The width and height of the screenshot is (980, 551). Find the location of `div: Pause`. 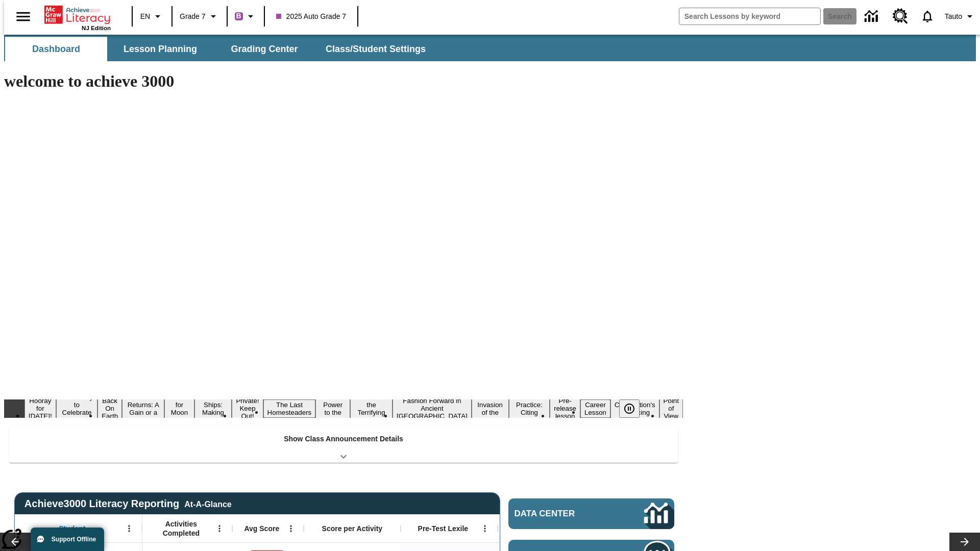

div: Pause is located at coordinates (635, 409).